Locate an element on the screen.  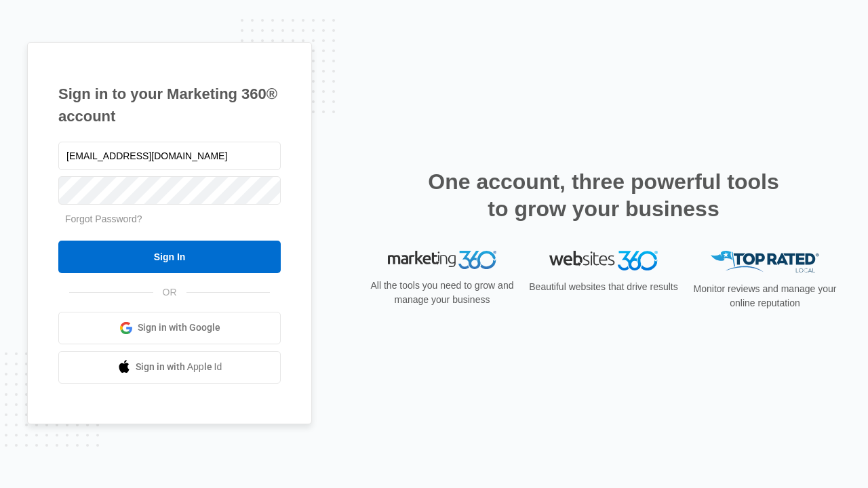
span: OR is located at coordinates (169, 292).